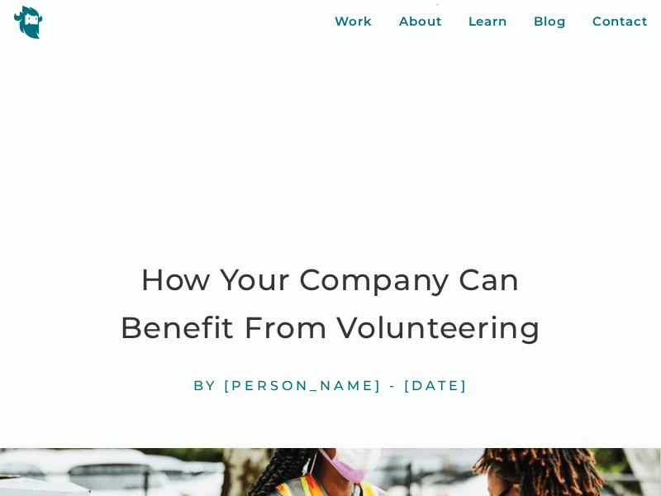 This screenshot has width=661, height=496. What do you see at coordinates (488, 21) in the screenshot?
I see `a: Learn` at bounding box center [488, 21].